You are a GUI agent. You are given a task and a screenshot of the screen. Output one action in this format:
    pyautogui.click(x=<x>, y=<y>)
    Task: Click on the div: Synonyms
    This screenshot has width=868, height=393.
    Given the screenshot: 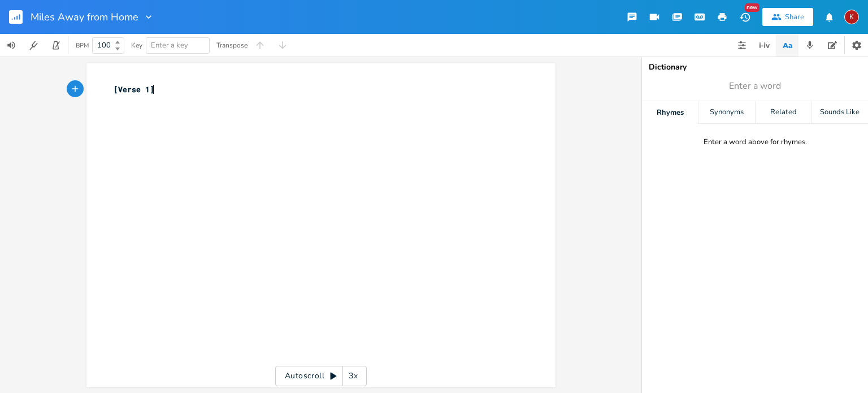 What is the action you would take?
    pyautogui.click(x=726, y=112)
    